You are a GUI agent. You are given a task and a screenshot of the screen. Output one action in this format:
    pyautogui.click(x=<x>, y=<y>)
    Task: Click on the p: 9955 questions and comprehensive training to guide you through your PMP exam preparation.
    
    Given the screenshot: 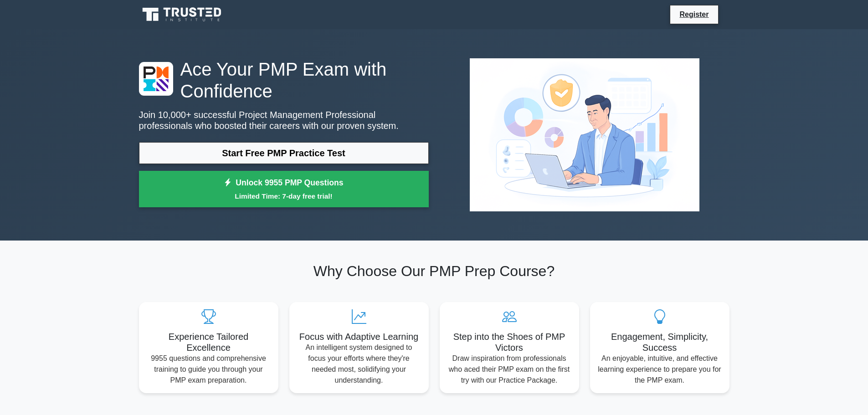 What is the action you would take?
    pyautogui.click(x=209, y=370)
    